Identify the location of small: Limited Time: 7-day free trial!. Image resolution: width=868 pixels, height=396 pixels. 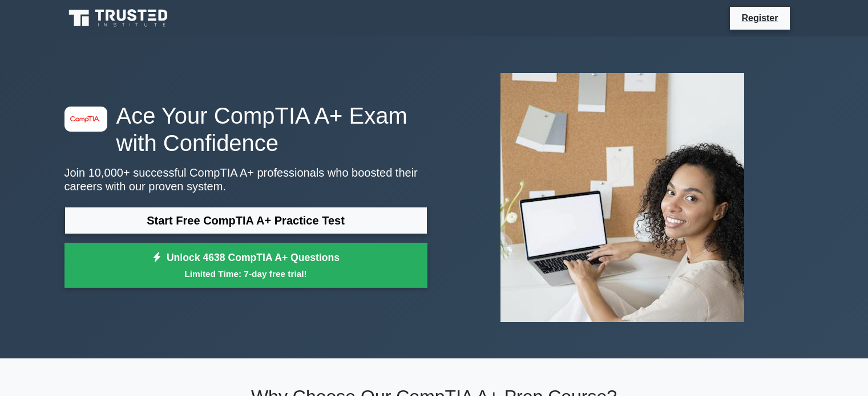
(246, 273).